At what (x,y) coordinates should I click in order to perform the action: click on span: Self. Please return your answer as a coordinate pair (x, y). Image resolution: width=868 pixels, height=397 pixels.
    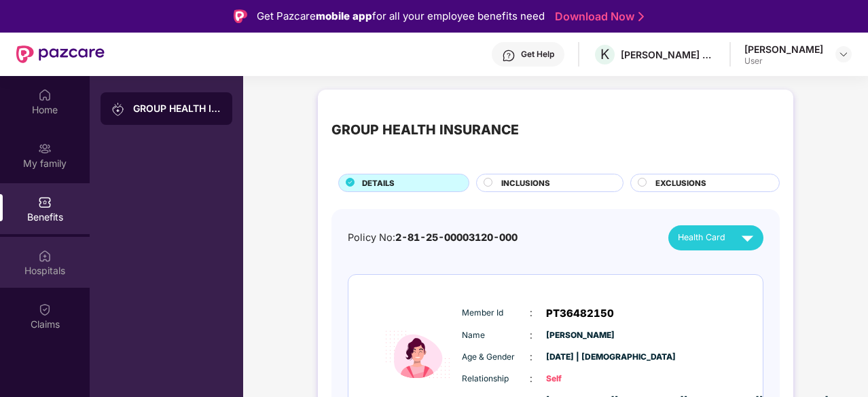
    Looking at the image, I should click on (580, 379).